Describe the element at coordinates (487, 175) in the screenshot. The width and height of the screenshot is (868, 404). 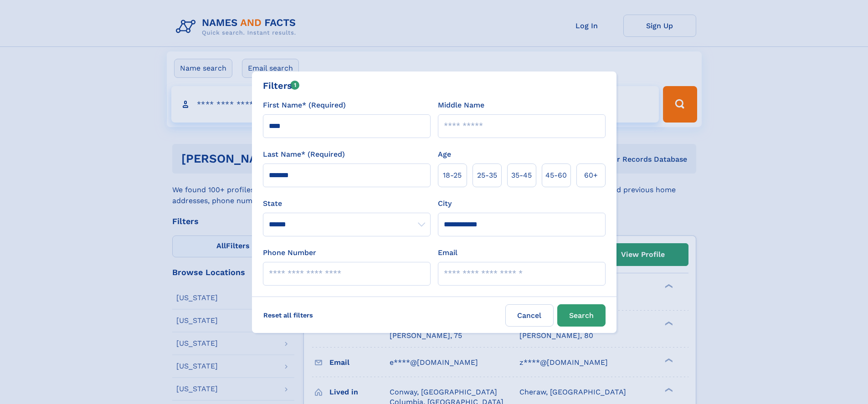
I see `span: 25‑35` at that location.